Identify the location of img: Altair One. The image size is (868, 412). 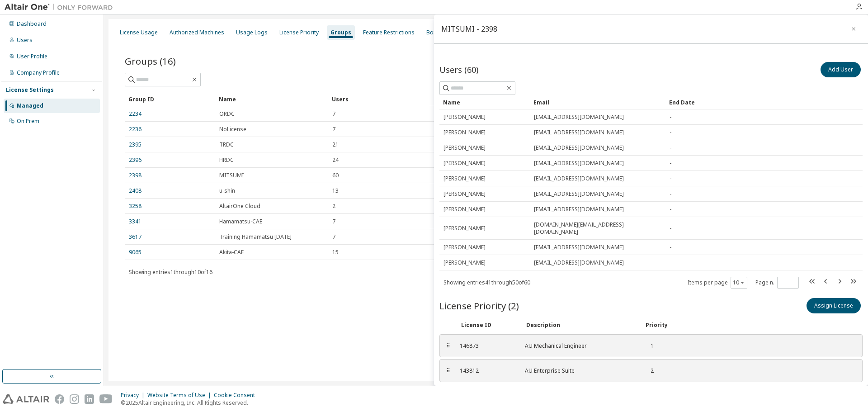
(61, 7).